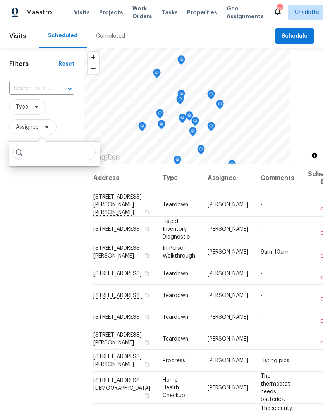  I want to click on span: Properties, so click(202, 12).